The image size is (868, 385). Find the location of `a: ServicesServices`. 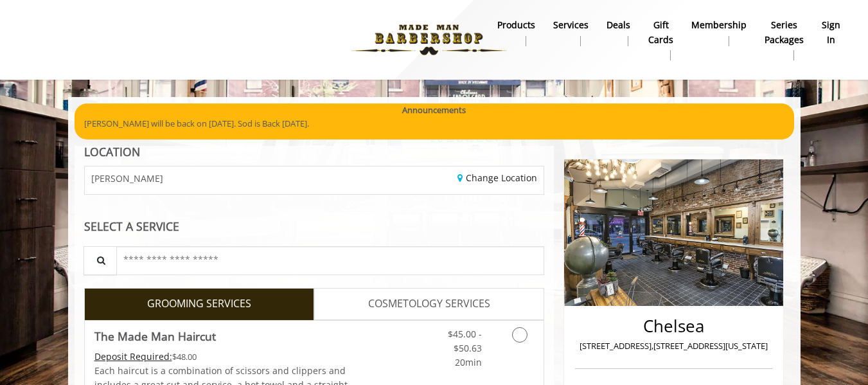

a: ServicesServices is located at coordinates (571, 32).